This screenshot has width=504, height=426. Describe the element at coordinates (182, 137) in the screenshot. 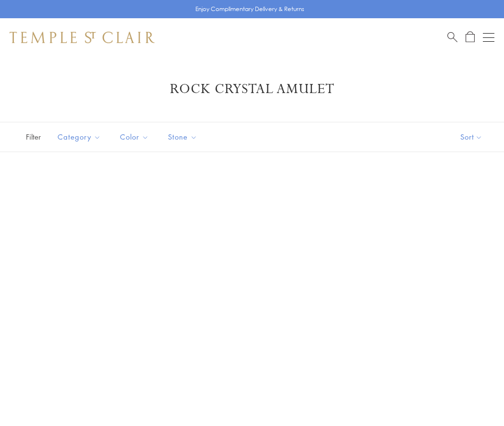

I see `button: Stone` at that location.